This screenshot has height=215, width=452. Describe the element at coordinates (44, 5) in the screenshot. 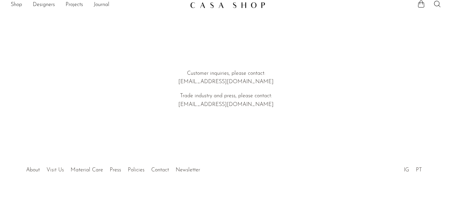

I see `a: Designers` at that location.